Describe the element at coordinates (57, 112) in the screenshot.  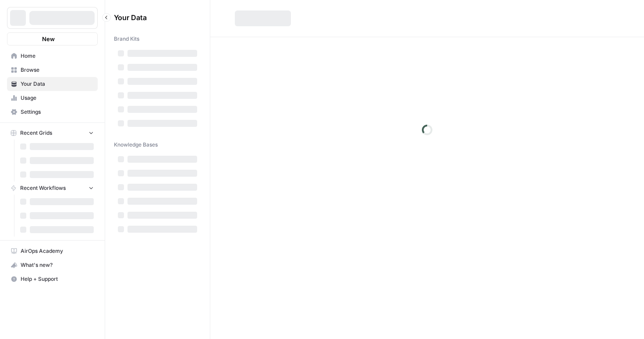
I see `span: Settings` at that location.